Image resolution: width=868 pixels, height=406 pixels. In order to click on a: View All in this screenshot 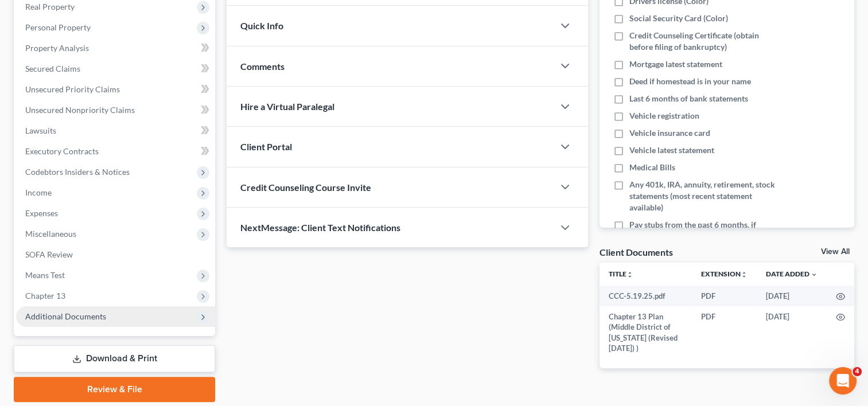, I will do `click(835, 251)`.